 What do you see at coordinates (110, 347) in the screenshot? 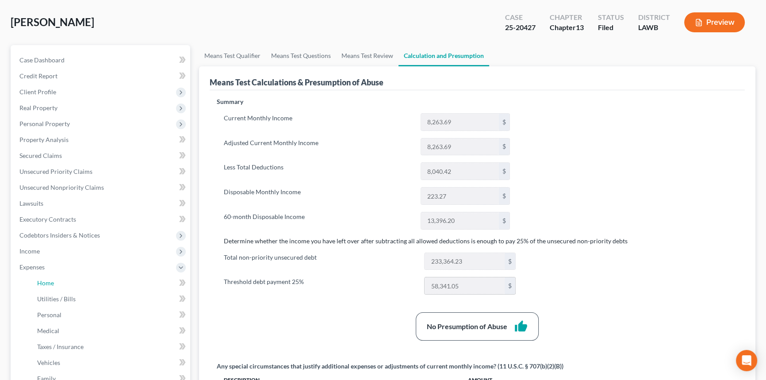
I see `a: Taxes / Insurance` at bounding box center [110, 347].